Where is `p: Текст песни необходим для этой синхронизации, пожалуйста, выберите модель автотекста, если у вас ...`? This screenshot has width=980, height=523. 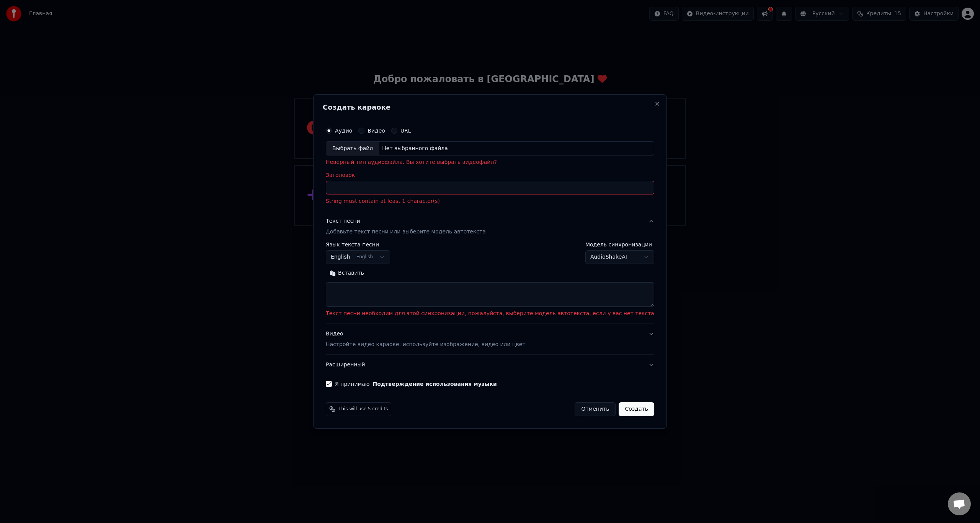
p: Текст песни необходим для этой синхронизации, пожалуйста, выберите модель автотекста, если у вас ... is located at coordinates (490, 314).